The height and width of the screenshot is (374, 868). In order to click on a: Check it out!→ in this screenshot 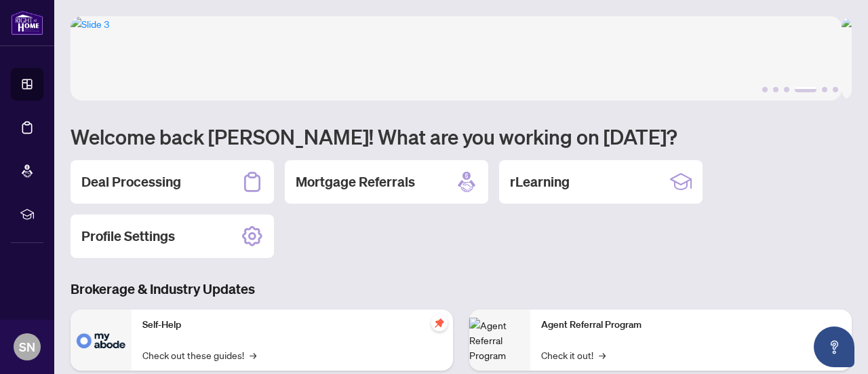, I will do `click(573, 355)`.